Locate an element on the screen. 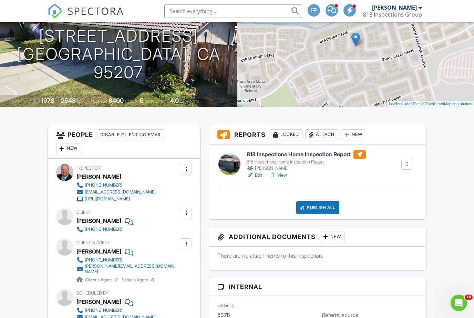  div: 5 is located at coordinates (142, 100).